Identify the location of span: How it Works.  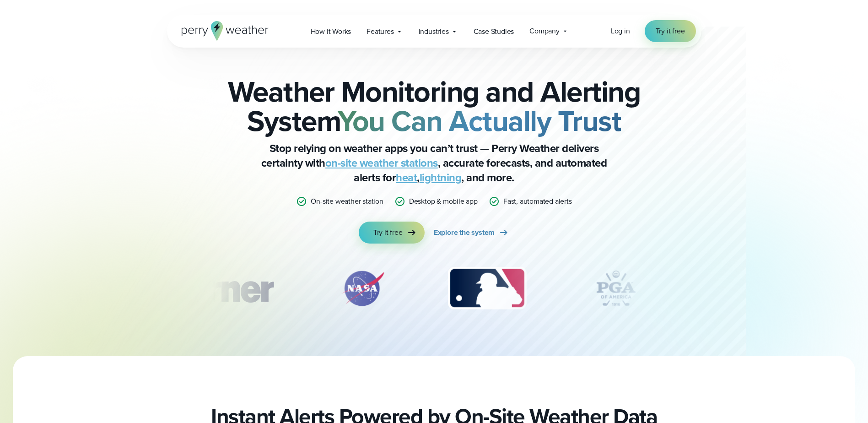
(331, 32).